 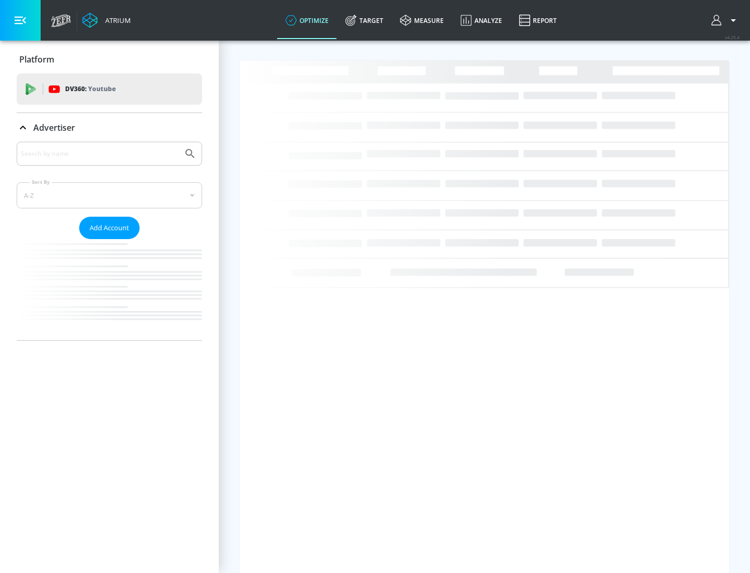 What do you see at coordinates (109, 228) in the screenshot?
I see `button: Add Account` at bounding box center [109, 228].